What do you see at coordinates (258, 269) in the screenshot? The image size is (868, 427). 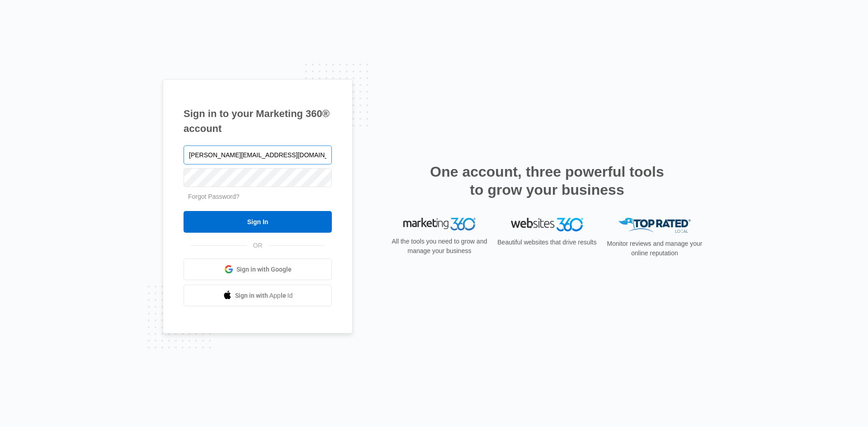 I see `a: Sign in with Google` at bounding box center [258, 269].